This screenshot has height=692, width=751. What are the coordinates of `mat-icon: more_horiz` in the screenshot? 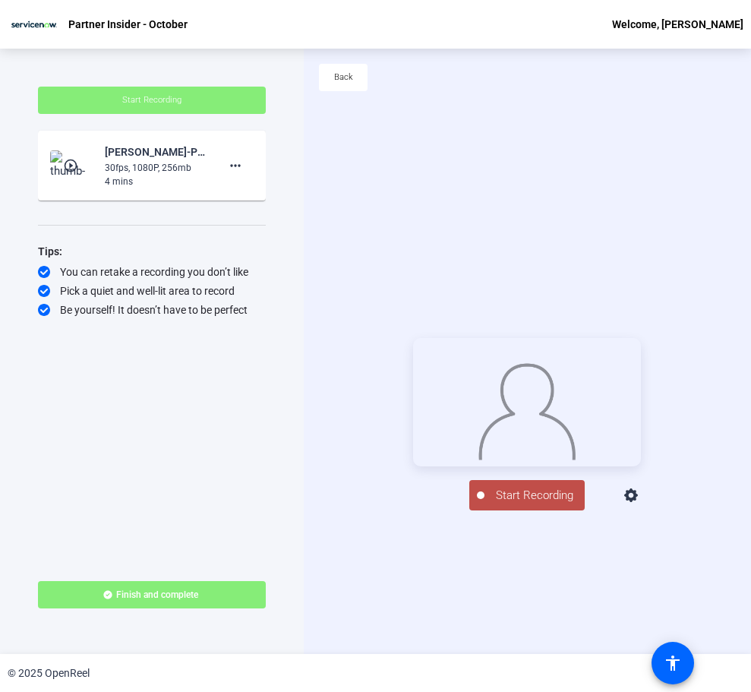 It's located at (235, 166).